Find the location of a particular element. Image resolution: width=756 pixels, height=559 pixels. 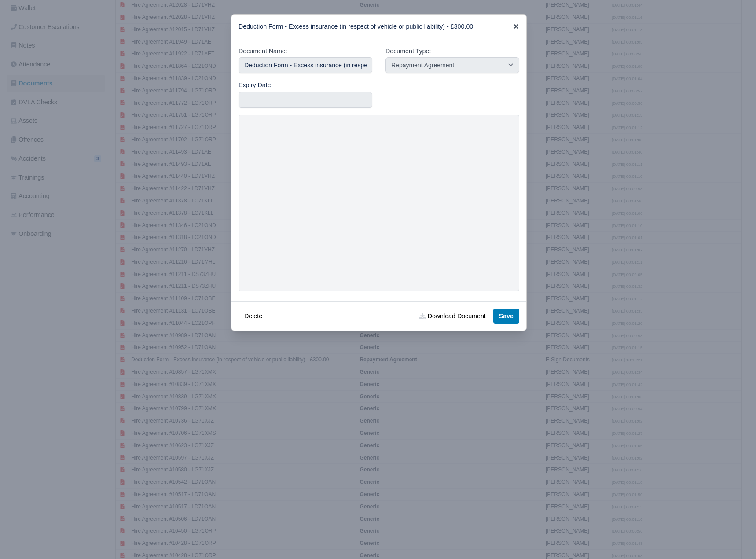

div: Deduction Form - Excess insurance (in respect of vehicle or public liability) - £300.00 is located at coordinates (379, 27).